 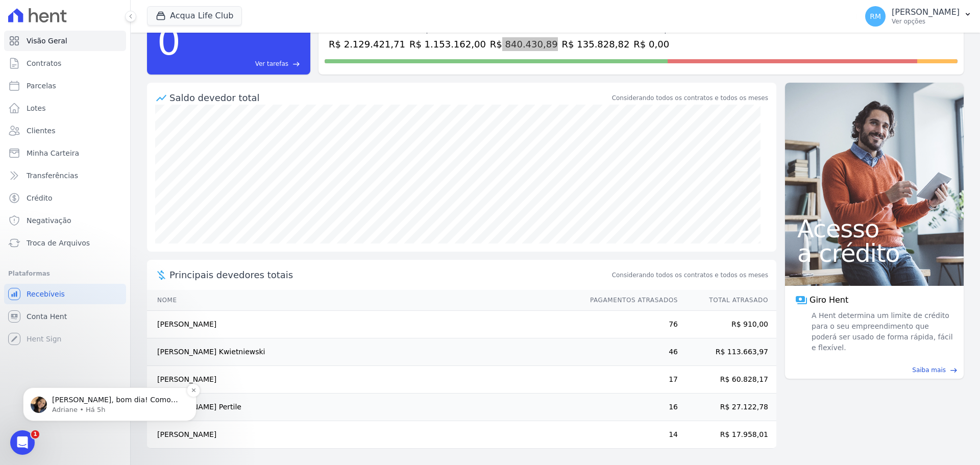 I want to click on a: Lotes, so click(x=65, y=108).